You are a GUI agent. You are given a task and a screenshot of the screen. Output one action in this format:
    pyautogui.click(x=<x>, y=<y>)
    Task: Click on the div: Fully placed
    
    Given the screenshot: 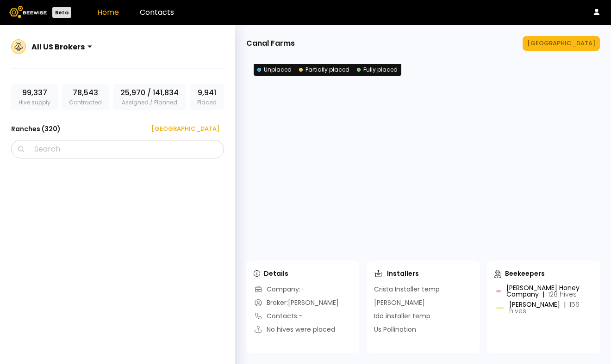 What is the action you would take?
    pyautogui.click(x=377, y=70)
    